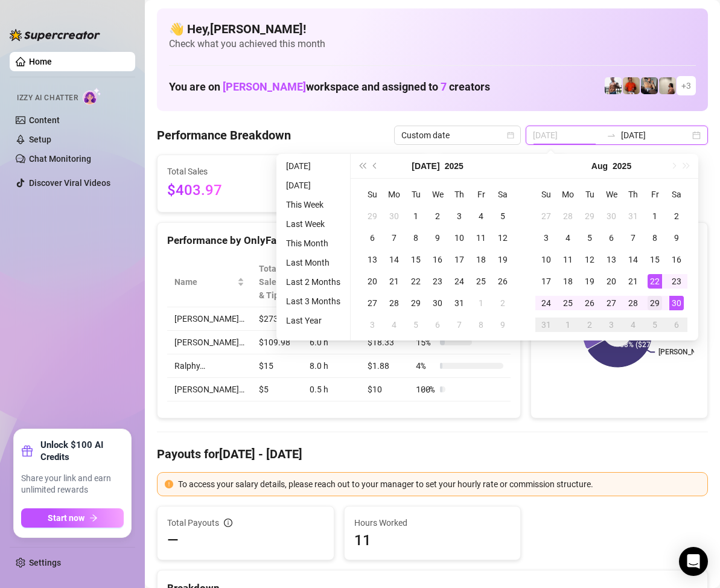  I want to click on td: $18.33, so click(385, 342).